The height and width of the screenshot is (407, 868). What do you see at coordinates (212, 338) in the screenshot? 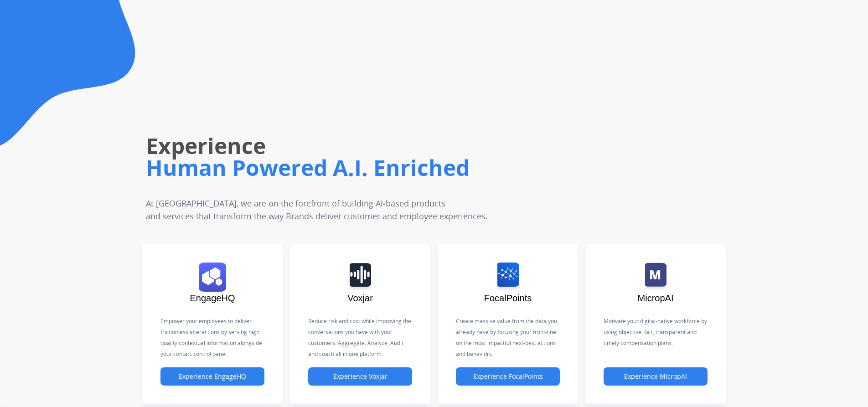
I see `p: Empower your employees to deliver frictionless interactions by serving high quality contextual in...` at bounding box center [212, 338].